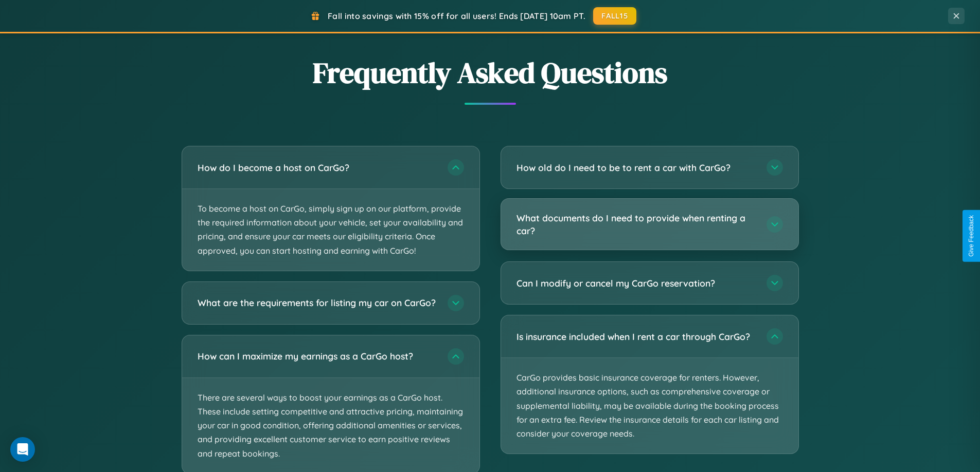  Describe the element at coordinates (637, 283) in the screenshot. I see `h3: Can I modify or cancel my CarGo reservation?` at that location.